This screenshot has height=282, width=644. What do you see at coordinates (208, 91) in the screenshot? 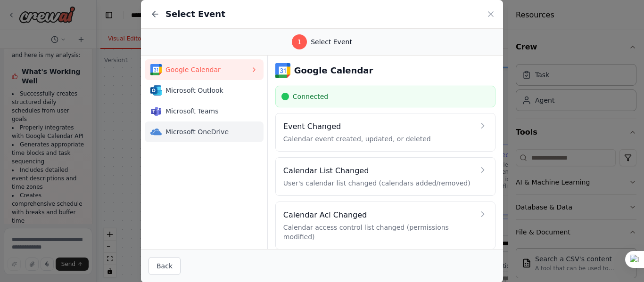
I see `span: Microsoft Outlook` at bounding box center [208, 91].